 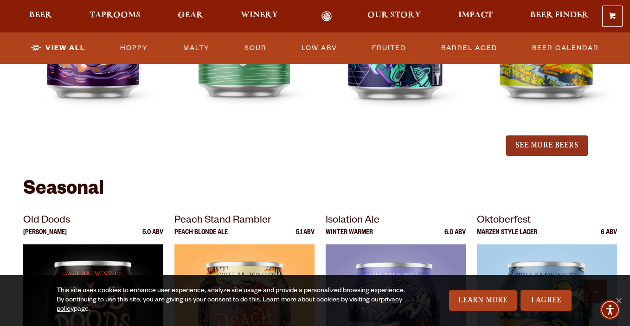 What do you see at coordinates (229, 305) in the screenshot?
I see `a: privacy policy` at bounding box center [229, 305].